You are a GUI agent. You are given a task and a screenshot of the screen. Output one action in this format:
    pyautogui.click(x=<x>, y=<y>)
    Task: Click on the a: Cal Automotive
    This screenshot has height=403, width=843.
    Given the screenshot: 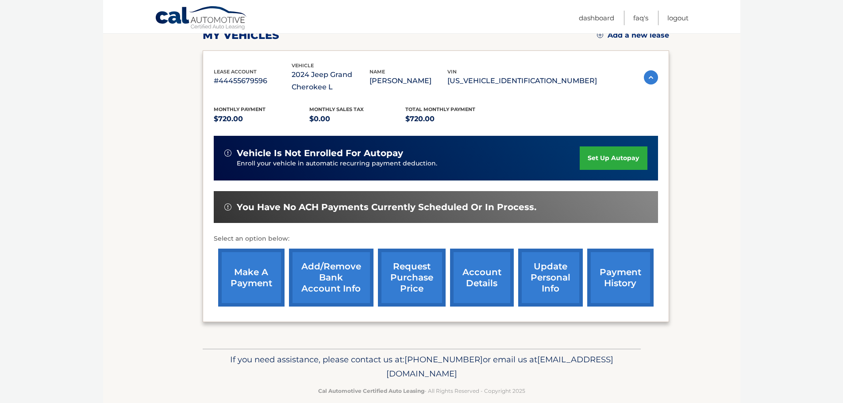 What is the action you would take?
    pyautogui.click(x=201, y=19)
    